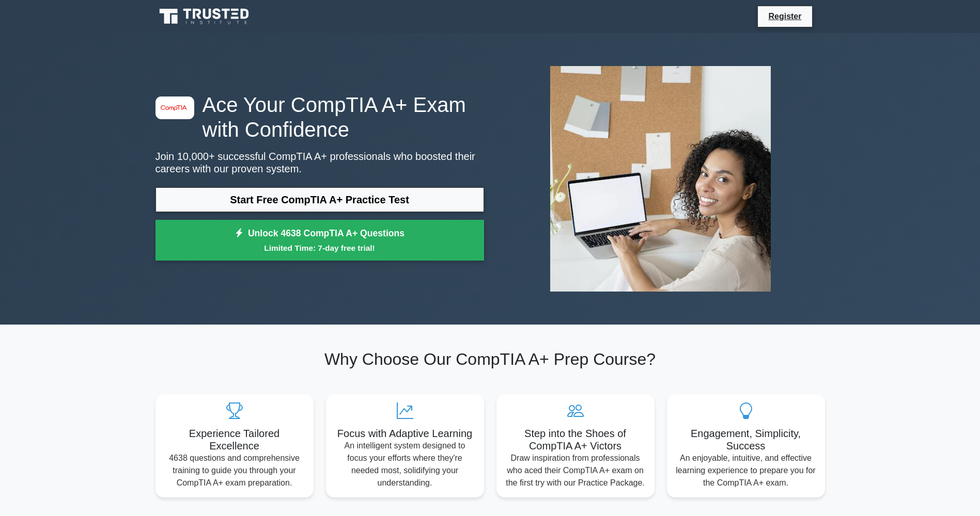 This screenshot has width=980, height=516. Describe the element at coordinates (405, 464) in the screenshot. I see `p: An intelligent system designed to focus your efforts where they're needed most, solidifying your ...` at that location.